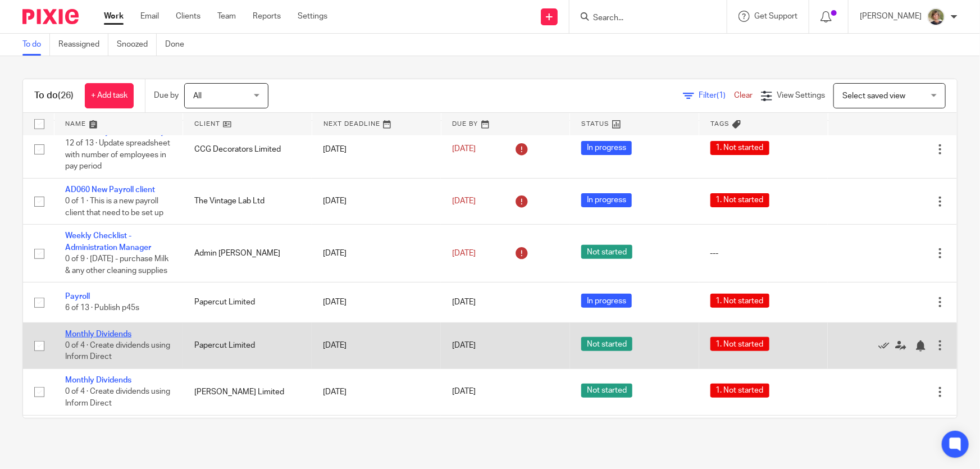 The height and width of the screenshot is (469, 980). What do you see at coordinates (197, 96) in the screenshot?
I see `span: All` at bounding box center [197, 96].